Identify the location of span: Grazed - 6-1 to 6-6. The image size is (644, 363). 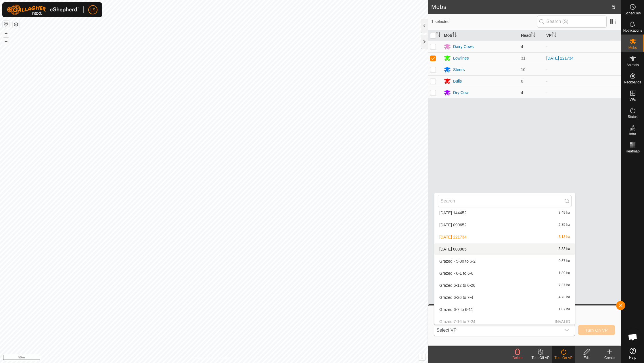
(456, 274).